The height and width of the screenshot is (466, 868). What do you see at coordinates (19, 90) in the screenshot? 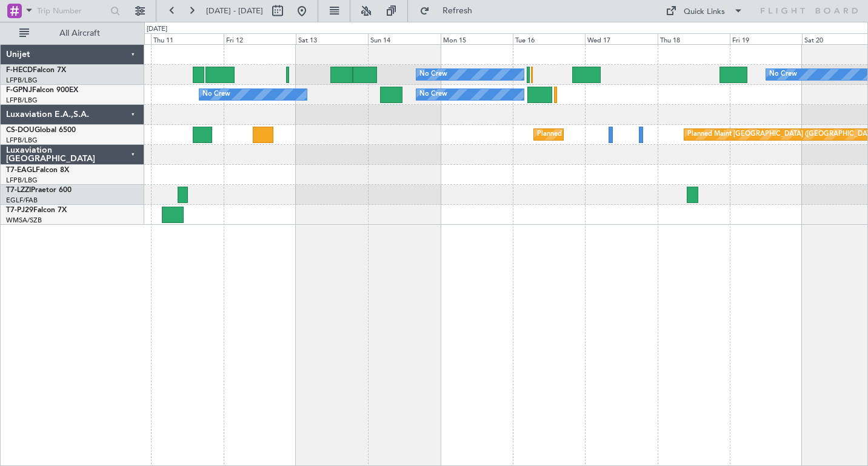
I see `span: F-GPNJ` at bounding box center [19, 90].